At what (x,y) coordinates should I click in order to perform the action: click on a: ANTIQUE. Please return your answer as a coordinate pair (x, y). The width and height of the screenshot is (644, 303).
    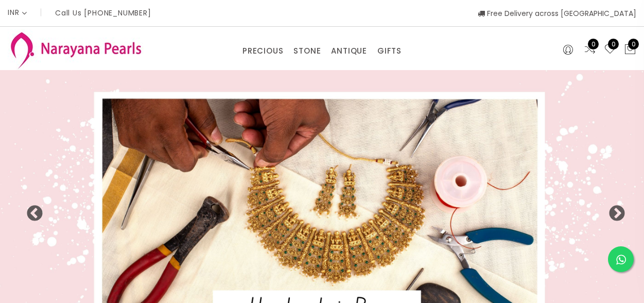
    Looking at the image, I should click on (349, 51).